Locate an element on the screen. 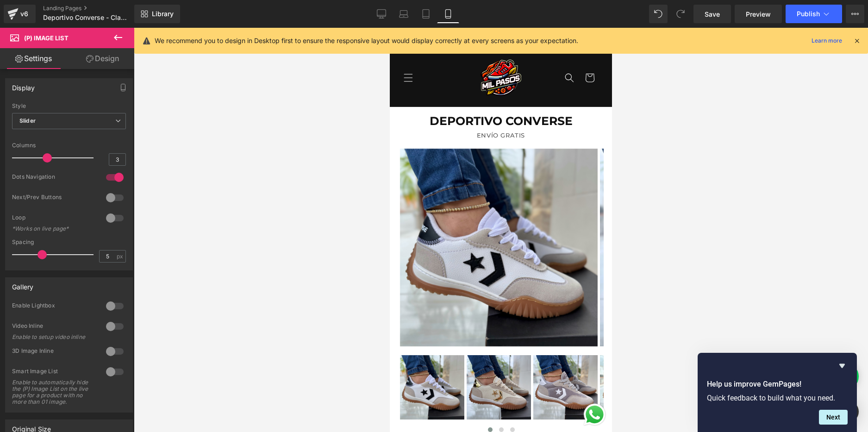 This screenshot has height=432, width=868. a: Send a message via WhatsApp is located at coordinates (205, 387).